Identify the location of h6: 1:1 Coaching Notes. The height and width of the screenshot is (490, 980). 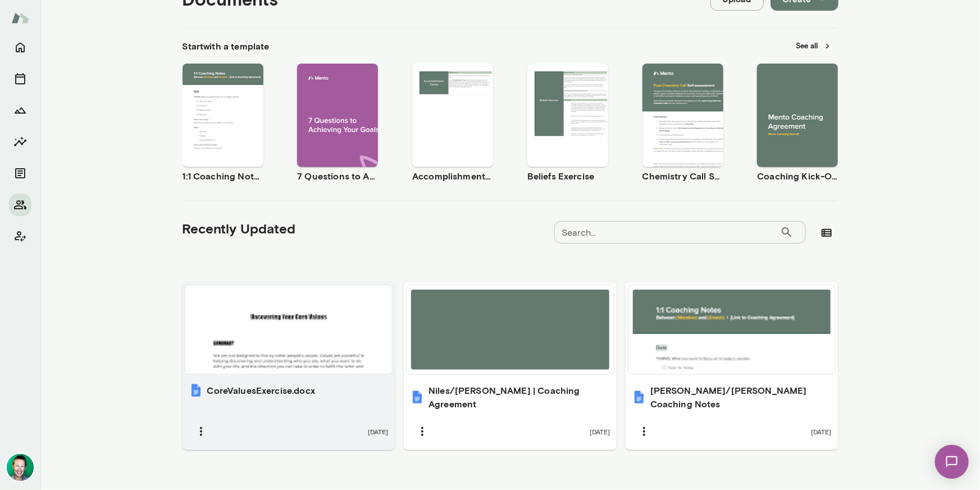
(223, 176).